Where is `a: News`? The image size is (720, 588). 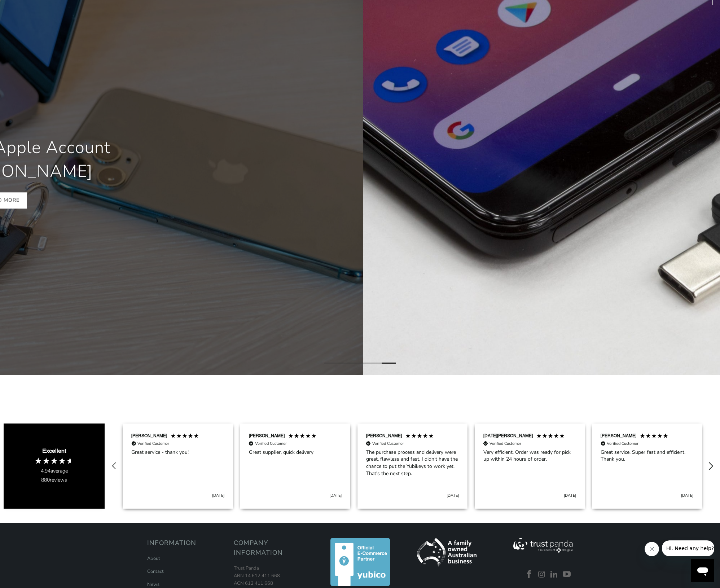 a: News is located at coordinates (154, 585).